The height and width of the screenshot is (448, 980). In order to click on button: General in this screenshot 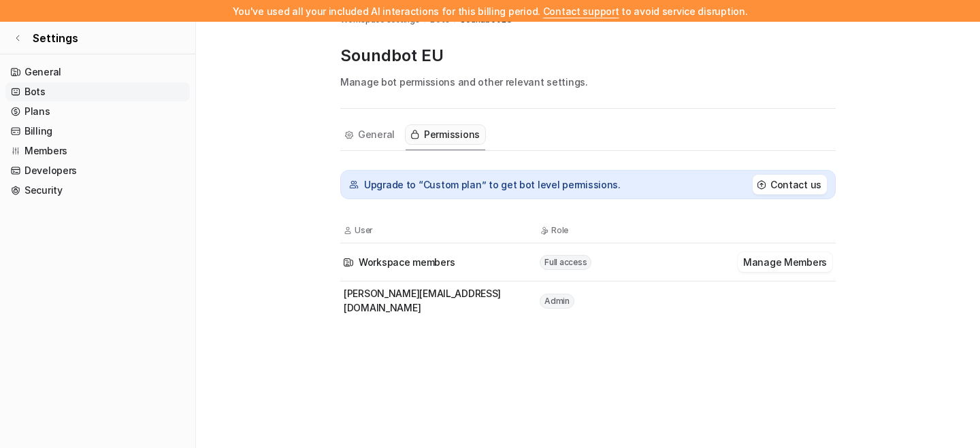, I will do `click(371, 135)`.